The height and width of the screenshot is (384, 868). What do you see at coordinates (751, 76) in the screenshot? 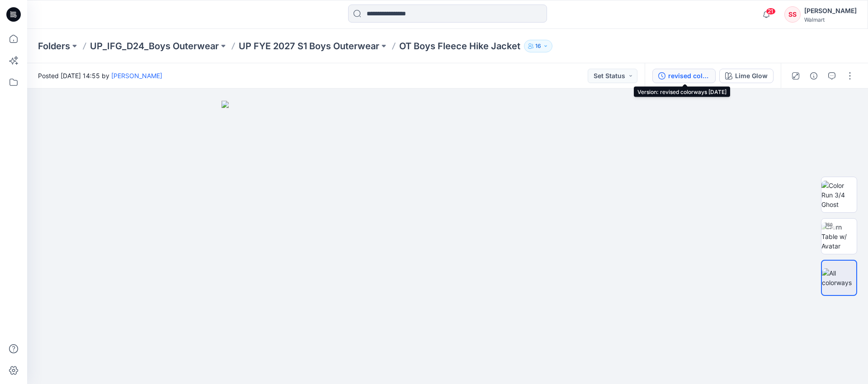
I see `div: Lime Glow` at bounding box center [751, 76].